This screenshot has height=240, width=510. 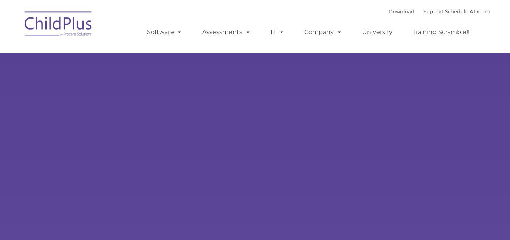 What do you see at coordinates (324, 32) in the screenshot?
I see `a: Company` at bounding box center [324, 32].